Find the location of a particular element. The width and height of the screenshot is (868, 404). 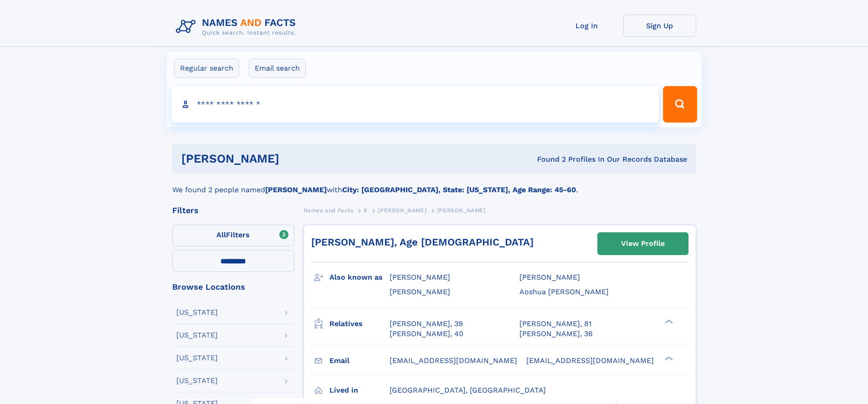

h3: Lived in is located at coordinates (360, 390).